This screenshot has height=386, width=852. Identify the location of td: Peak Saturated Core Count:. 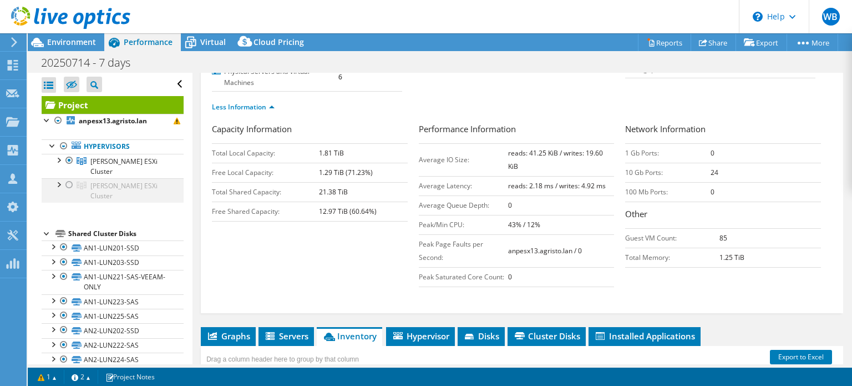
(464, 276).